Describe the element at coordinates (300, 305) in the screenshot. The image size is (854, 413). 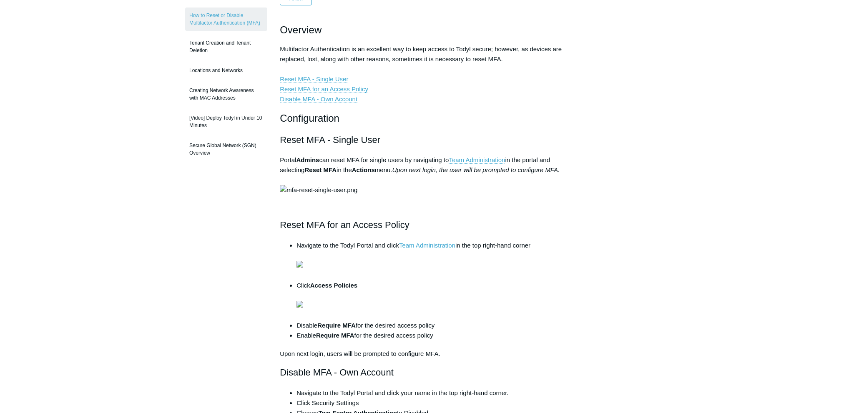
I see `img: 39300178843667` at that location.